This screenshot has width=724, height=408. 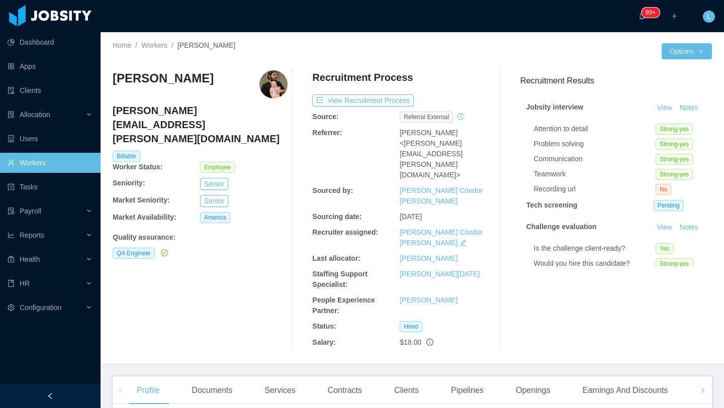 I want to click on div: Recording url, so click(x=595, y=189).